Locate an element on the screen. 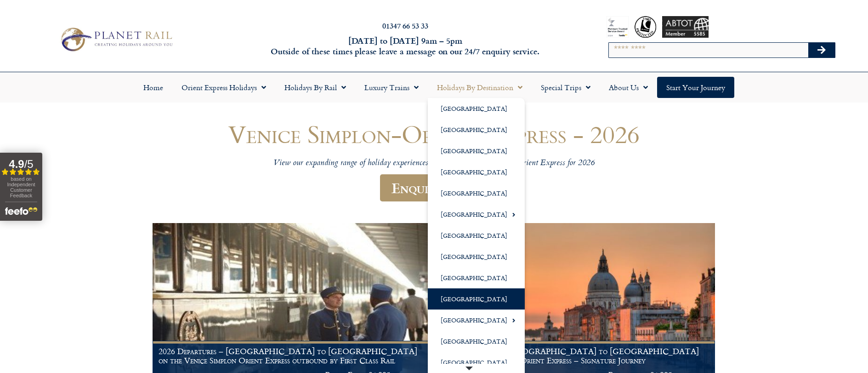 The image size is (868, 373). a: About Us is located at coordinates (628, 87).